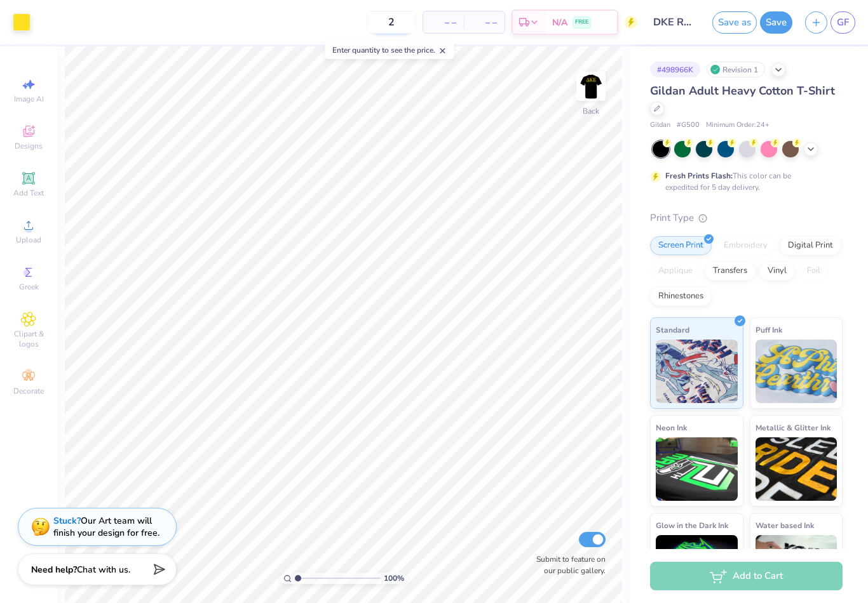  Describe the element at coordinates (394, 579) in the screenshot. I see `span: 100 %` at that location.